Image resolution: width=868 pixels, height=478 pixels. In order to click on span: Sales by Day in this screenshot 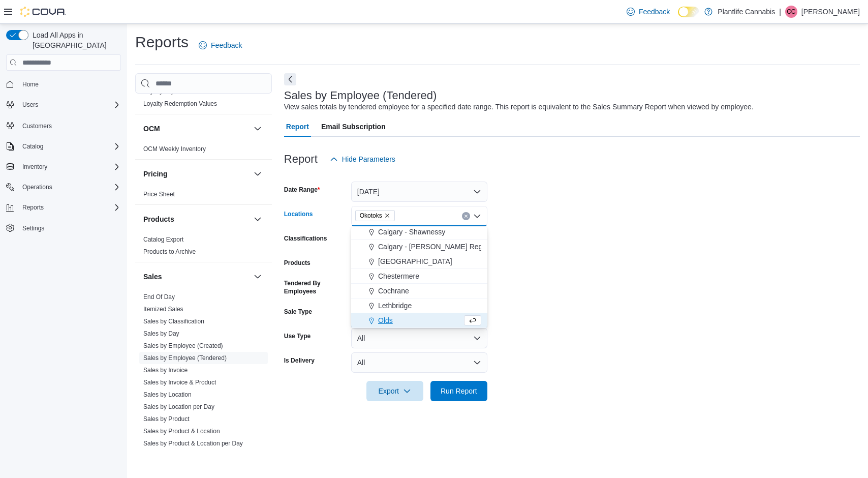, I will do `click(161, 333)`.